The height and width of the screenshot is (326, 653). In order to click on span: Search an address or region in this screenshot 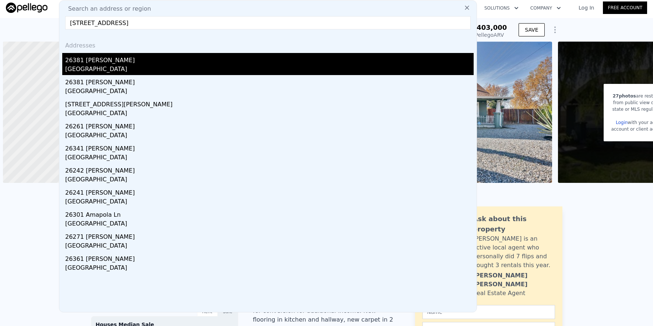, I will do `click(106, 9)`.